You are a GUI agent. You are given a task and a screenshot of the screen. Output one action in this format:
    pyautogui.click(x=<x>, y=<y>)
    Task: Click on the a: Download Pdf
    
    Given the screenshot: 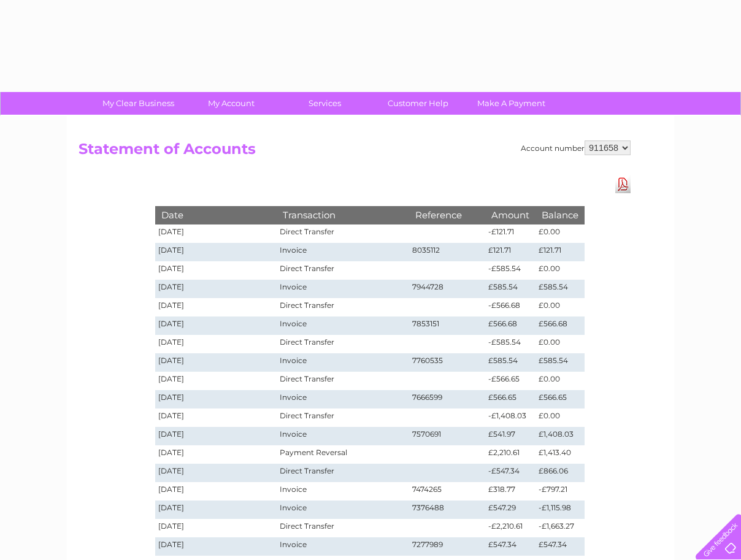 What is the action you would take?
    pyautogui.click(x=623, y=183)
    